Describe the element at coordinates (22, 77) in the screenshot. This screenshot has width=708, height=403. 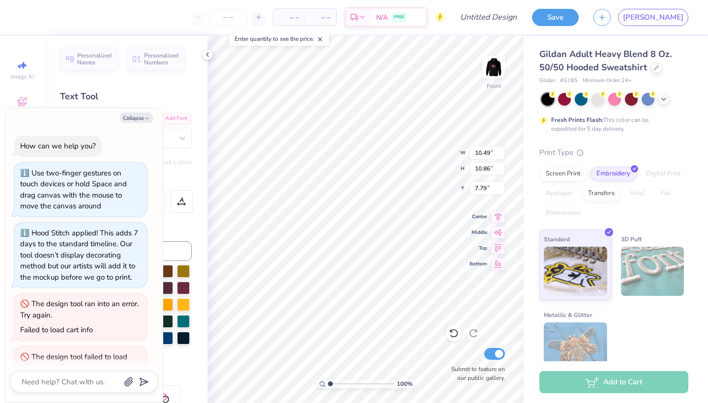
I see `span: Image AI` at that location.